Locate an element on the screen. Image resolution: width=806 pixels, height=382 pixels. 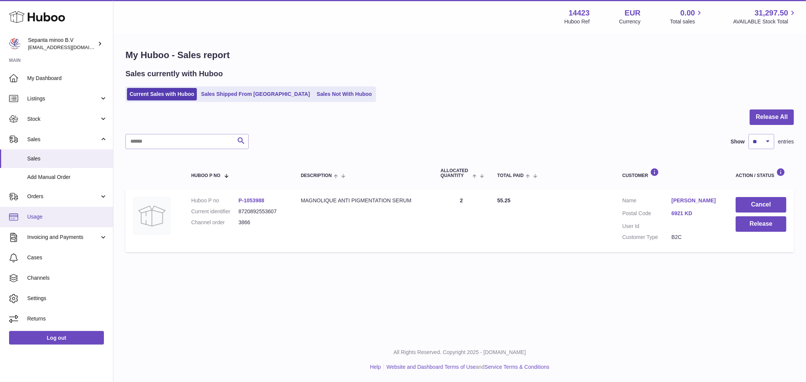
span: Stock is located at coordinates (63, 119).